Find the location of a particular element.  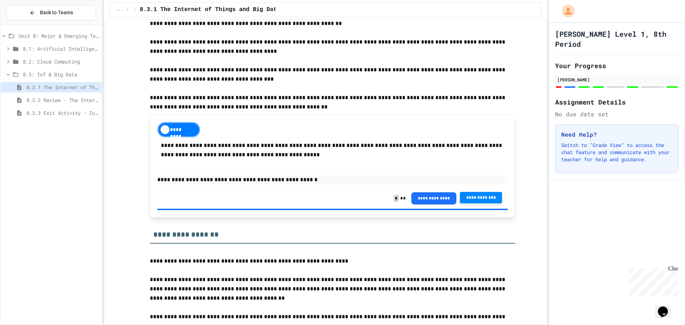

span: 8.2: Cloud Computing is located at coordinates (61, 61).